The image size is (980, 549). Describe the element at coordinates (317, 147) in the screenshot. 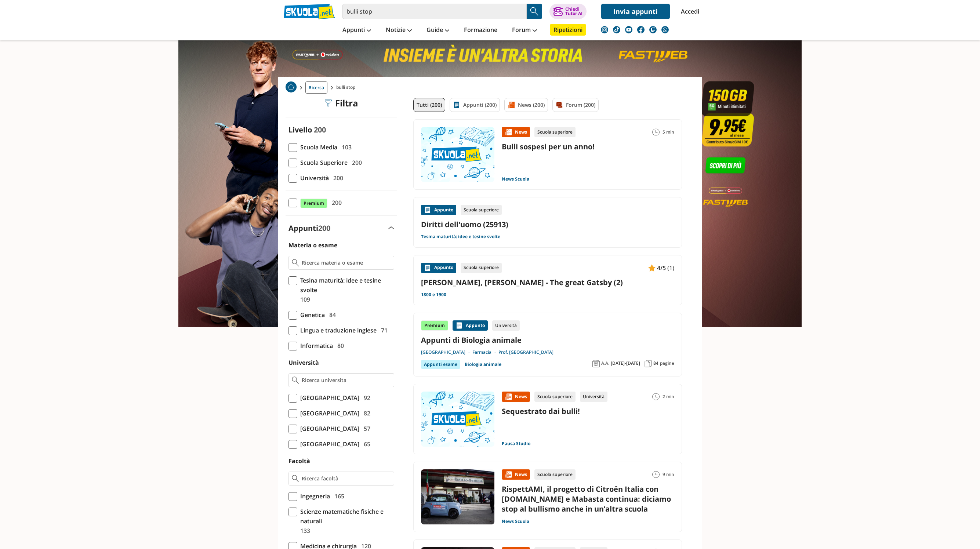

I see `span: Scuola Media` at that location.